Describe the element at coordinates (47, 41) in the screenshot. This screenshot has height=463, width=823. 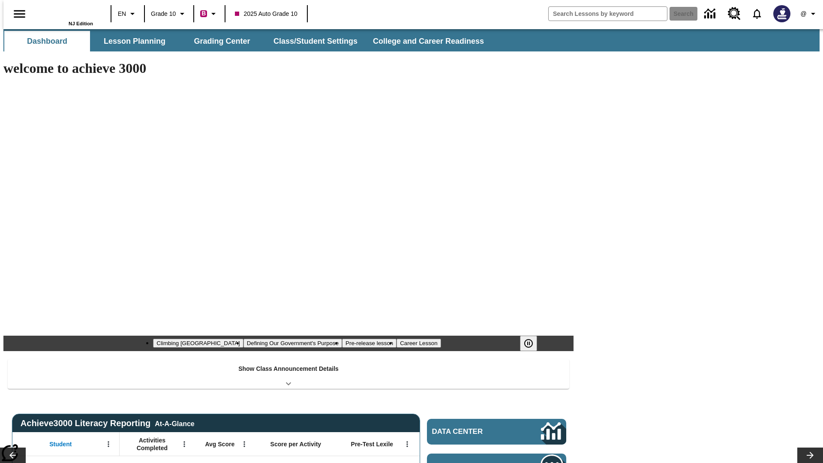
I see `button: Dashboard` at that location.